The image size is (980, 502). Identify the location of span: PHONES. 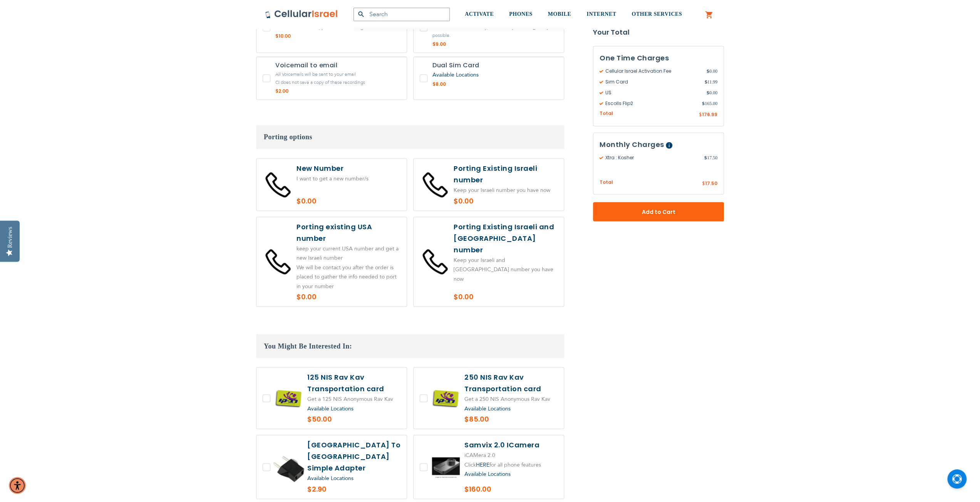
(521, 14).